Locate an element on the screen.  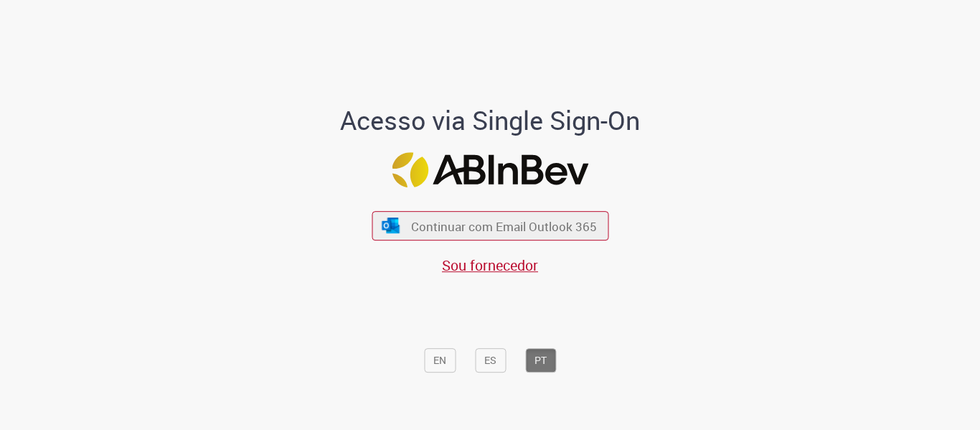
button: EN is located at coordinates (440, 361).